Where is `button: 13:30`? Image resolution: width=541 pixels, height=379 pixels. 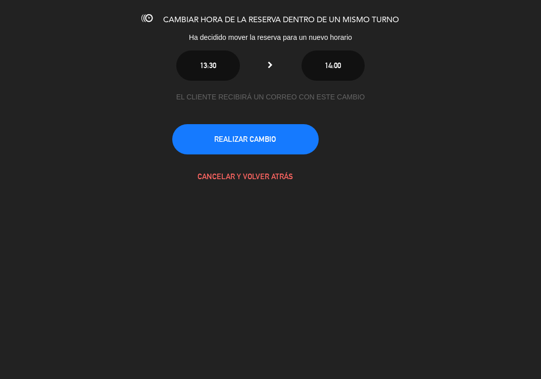 button: 13:30 is located at coordinates (208, 66).